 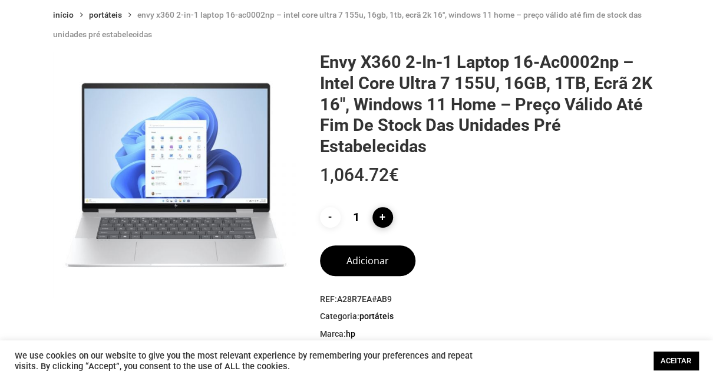 I want to click on span: Categoria:, so click(x=490, y=316).